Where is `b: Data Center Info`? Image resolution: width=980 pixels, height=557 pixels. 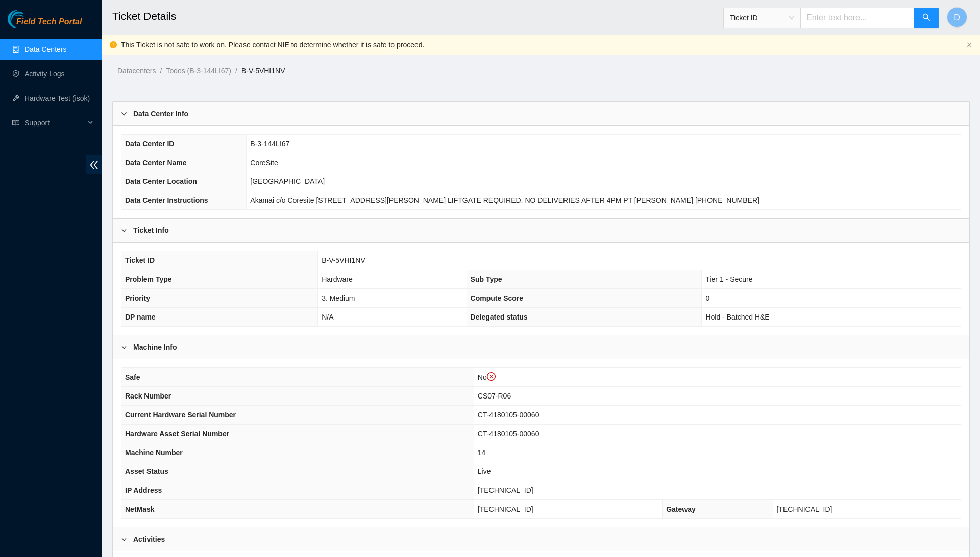
b: Data Center Info is located at coordinates (160, 113).